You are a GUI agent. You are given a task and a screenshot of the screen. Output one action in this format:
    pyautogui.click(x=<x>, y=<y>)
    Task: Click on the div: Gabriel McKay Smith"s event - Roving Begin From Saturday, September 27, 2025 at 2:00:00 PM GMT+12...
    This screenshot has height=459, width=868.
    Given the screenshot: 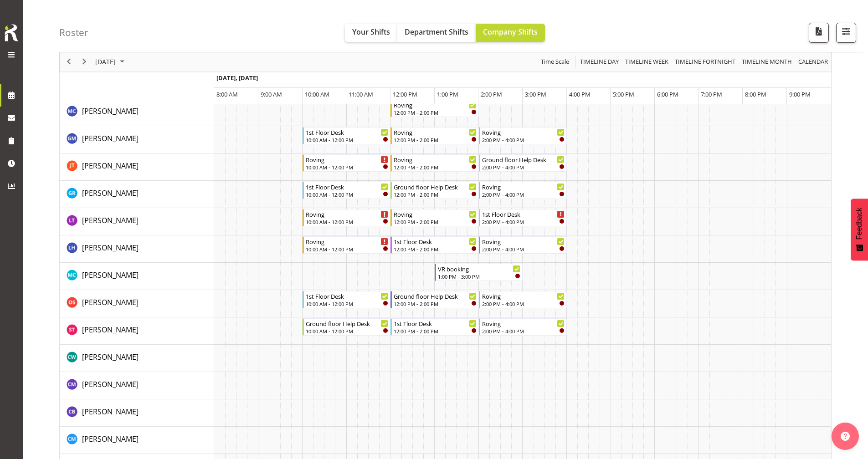 What is the action you would take?
    pyautogui.click(x=522, y=136)
    